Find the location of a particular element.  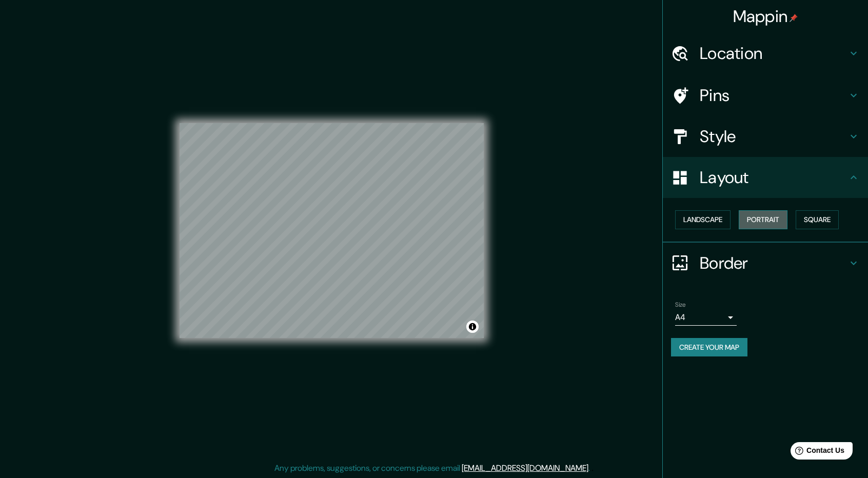

label: Size is located at coordinates (680, 304).